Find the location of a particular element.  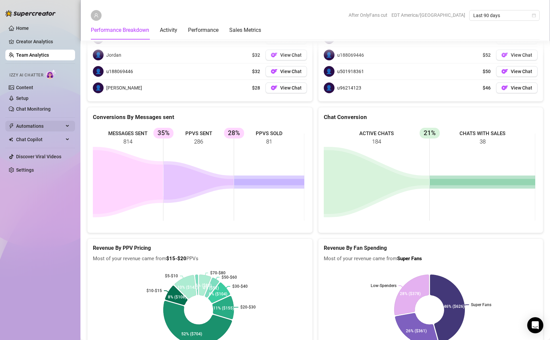

a: Chat Monitoring is located at coordinates (33, 109).